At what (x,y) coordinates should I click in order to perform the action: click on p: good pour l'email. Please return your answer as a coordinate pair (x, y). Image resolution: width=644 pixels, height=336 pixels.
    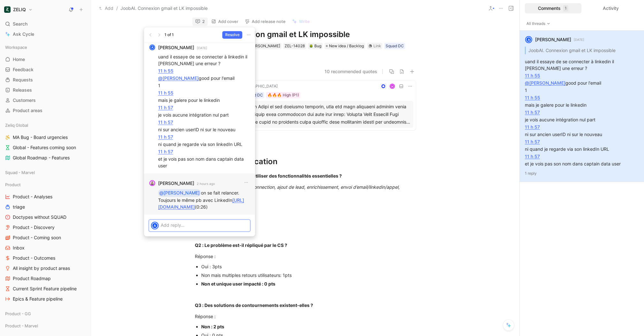
    Looking at the image, I should click on (204, 78).